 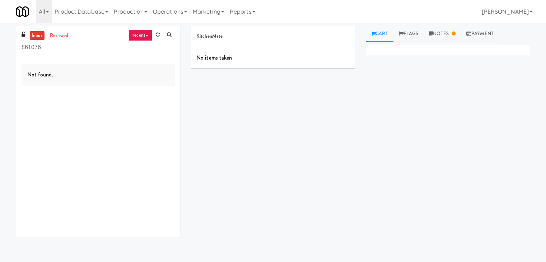 I want to click on div: No items taken, so click(x=273, y=58).